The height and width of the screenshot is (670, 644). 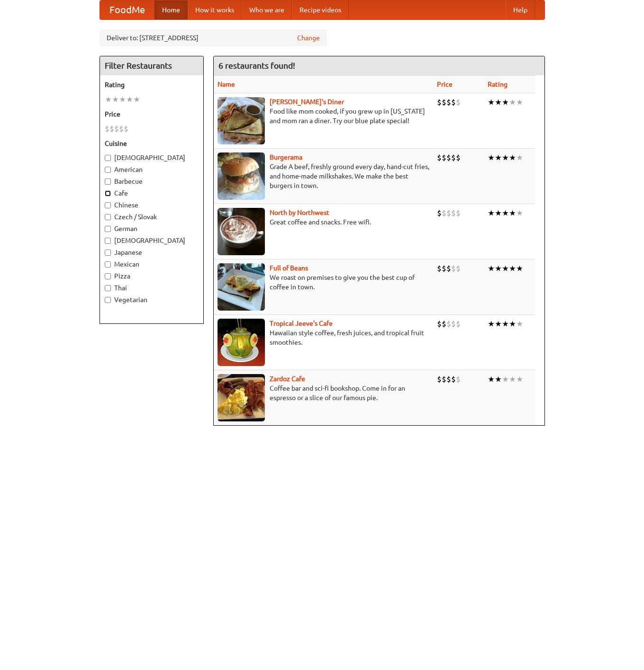 What do you see at coordinates (241, 231) in the screenshot?
I see `img: north.jpg` at bounding box center [241, 231].